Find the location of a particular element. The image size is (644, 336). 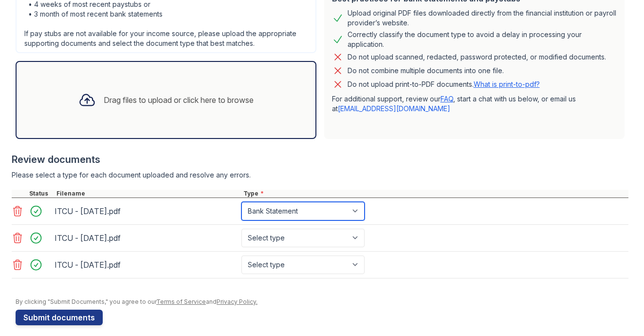

div: Do not upload scanned, redacted, password protected, or modified documents. is located at coordinates (476, 57).